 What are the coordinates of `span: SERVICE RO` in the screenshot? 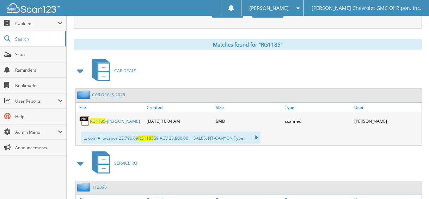 It's located at (125, 163).